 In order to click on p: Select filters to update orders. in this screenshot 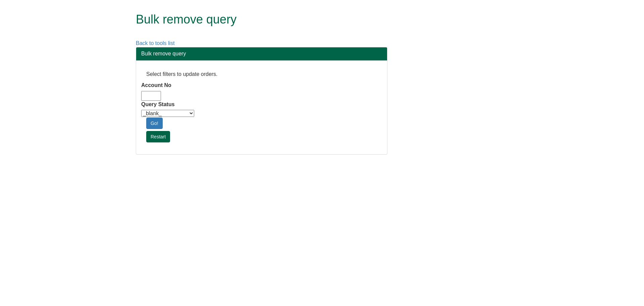, I will do `click(262, 74)`.